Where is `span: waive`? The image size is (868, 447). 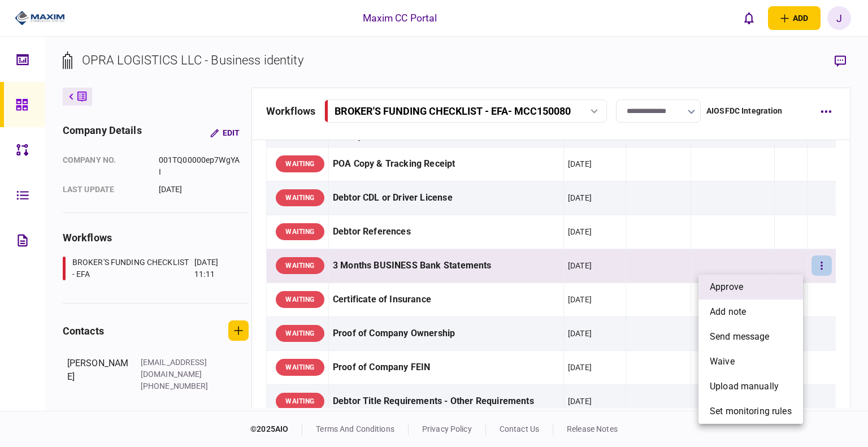 span: waive is located at coordinates (722, 362).